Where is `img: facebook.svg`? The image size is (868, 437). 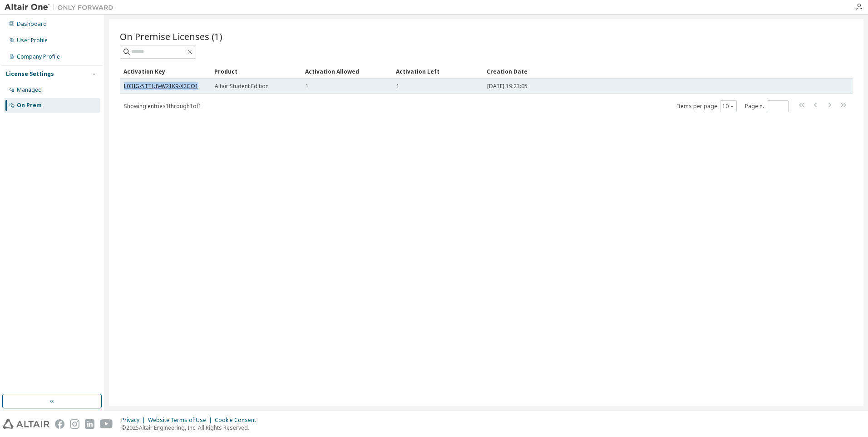 img: facebook.svg is located at coordinates (60, 424).